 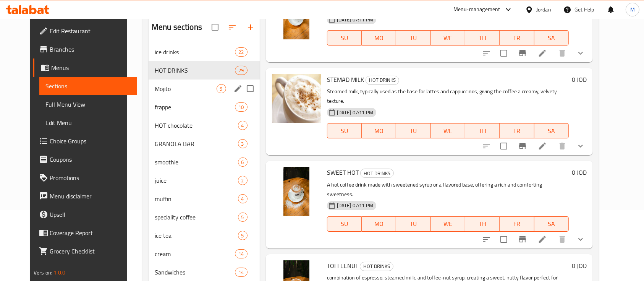 What do you see at coordinates (204, 235) in the screenshot?
I see `div: ice tea5` at bounding box center [204, 235].